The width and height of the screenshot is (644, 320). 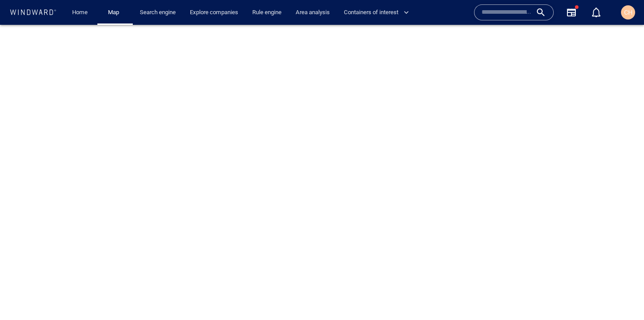 I want to click on a: Explore companies, so click(x=214, y=13).